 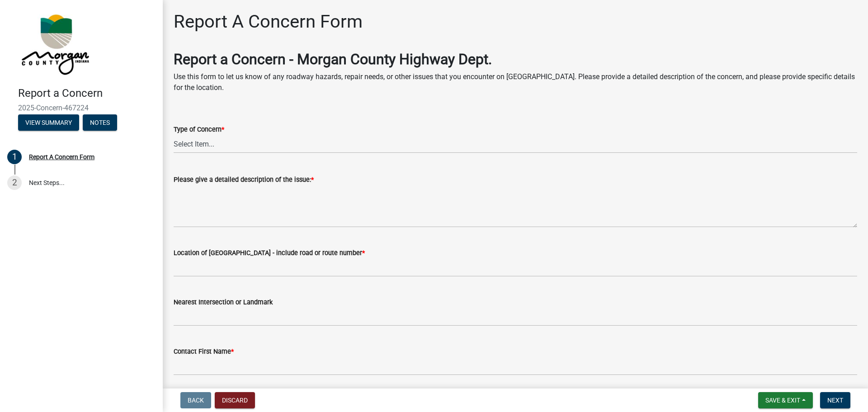 I want to click on span: Save & Exit, so click(x=783, y=401).